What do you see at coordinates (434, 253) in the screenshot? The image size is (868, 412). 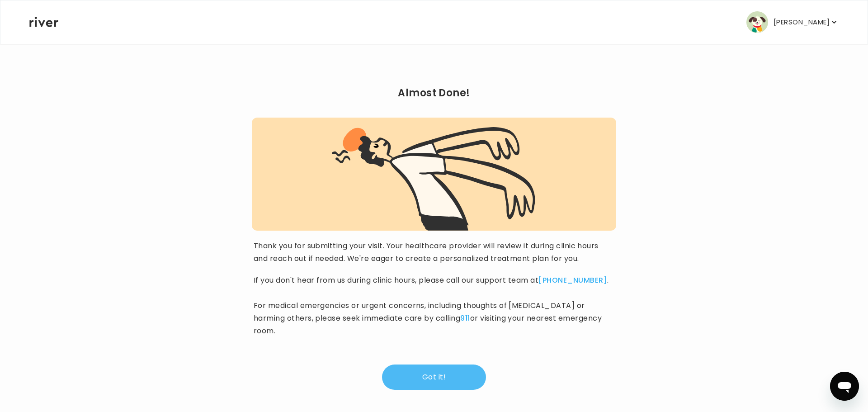 I see `p: Thank you for submitting your visit. Your healthcare provider will review it during clinic hours ...` at bounding box center [434, 253].